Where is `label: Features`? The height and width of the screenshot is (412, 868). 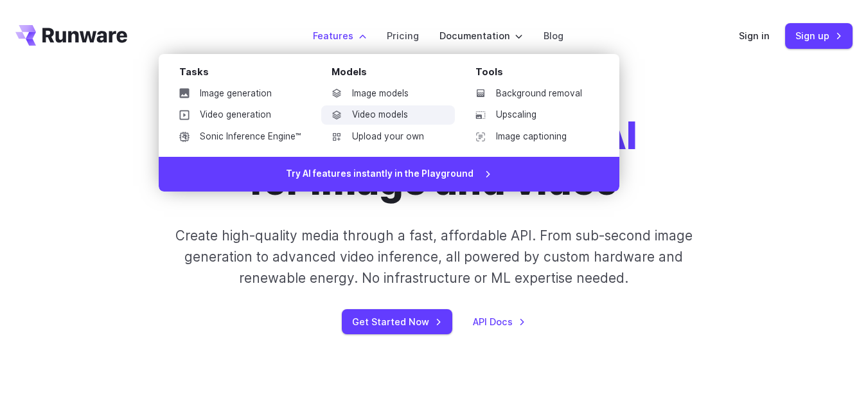 label: Features is located at coordinates (340, 35).